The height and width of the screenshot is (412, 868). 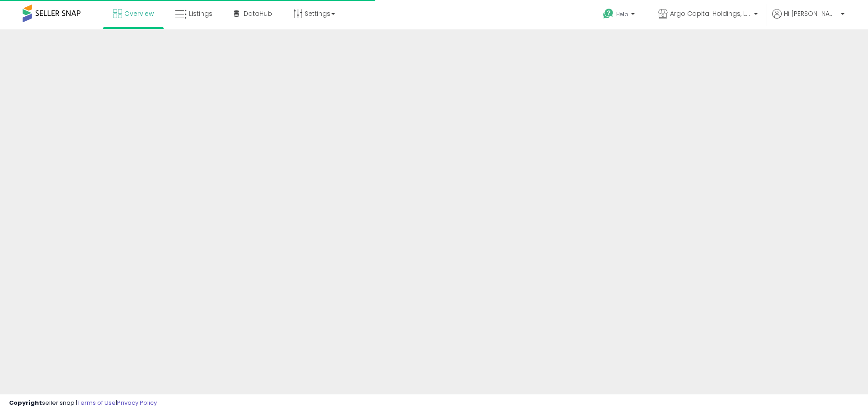 What do you see at coordinates (620, 16) in the screenshot?
I see `a: Help` at bounding box center [620, 16].